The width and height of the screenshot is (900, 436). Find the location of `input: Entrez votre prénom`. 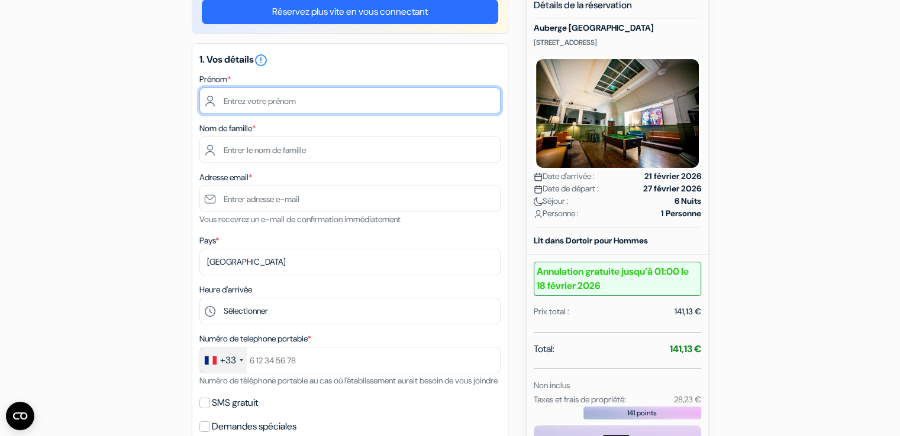

input: Entrez votre prénom is located at coordinates (350, 101).